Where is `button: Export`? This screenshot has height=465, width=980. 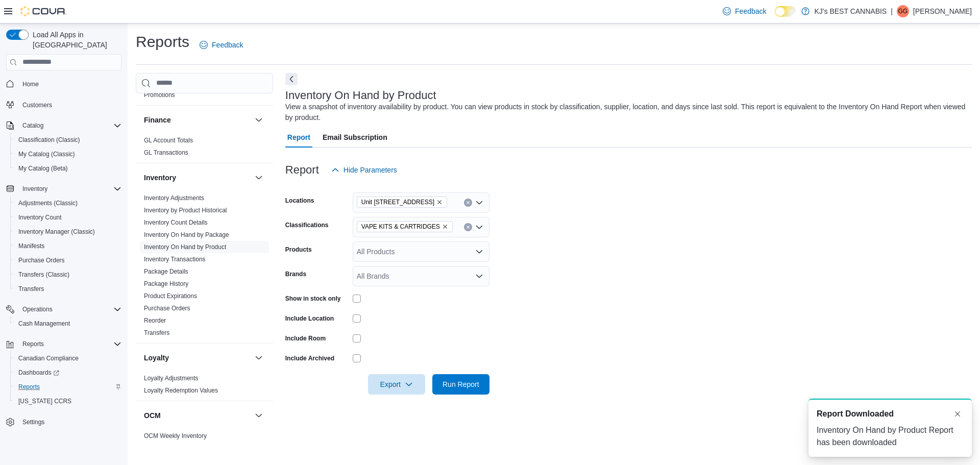
button: Export is located at coordinates (396, 384).